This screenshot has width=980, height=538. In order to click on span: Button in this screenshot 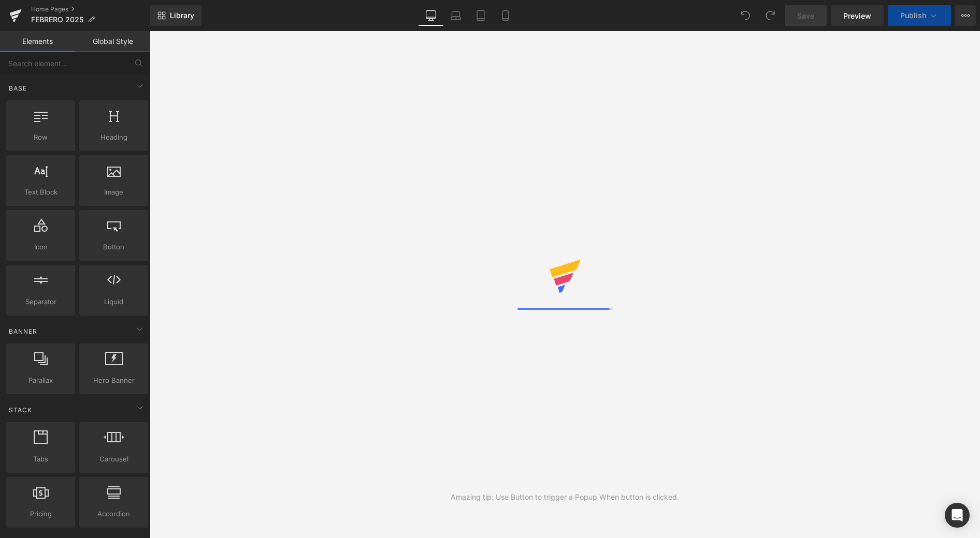, I will do `click(113, 247)`.